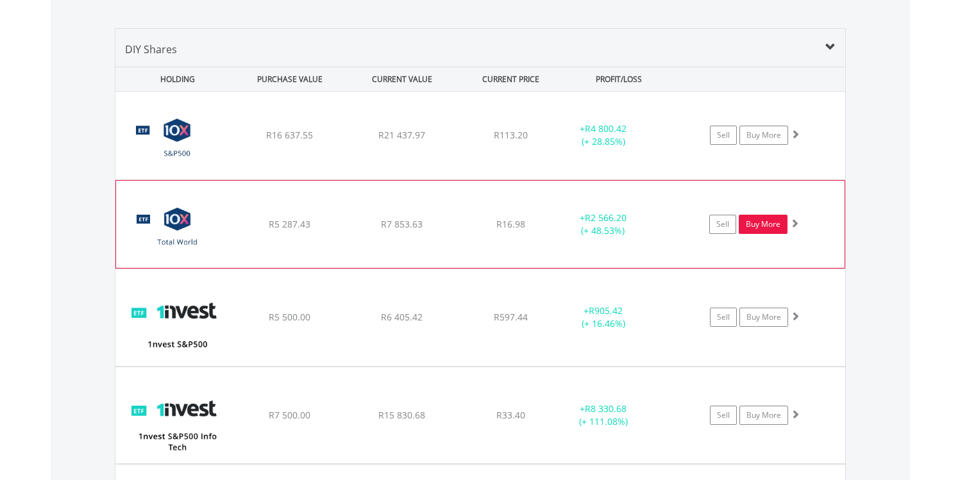 The width and height of the screenshot is (960, 480). Describe the element at coordinates (510, 79) in the screenshot. I see `div: CURRENT PRICE` at that location.